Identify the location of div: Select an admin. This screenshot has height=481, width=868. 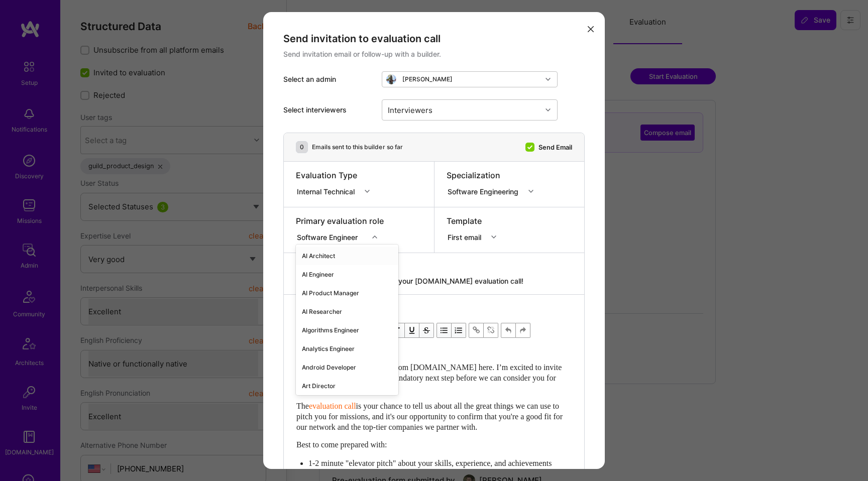
(328, 79).